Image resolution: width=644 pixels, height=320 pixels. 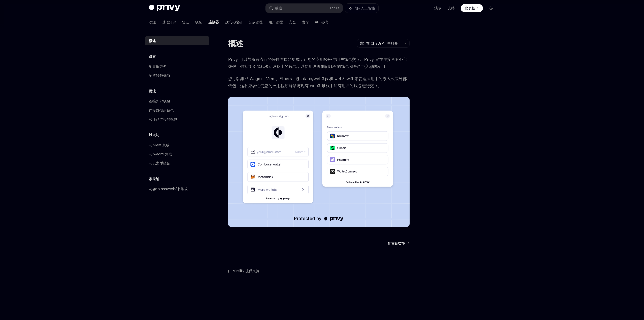 I want to click on a: 用户管理, so click(x=276, y=22).